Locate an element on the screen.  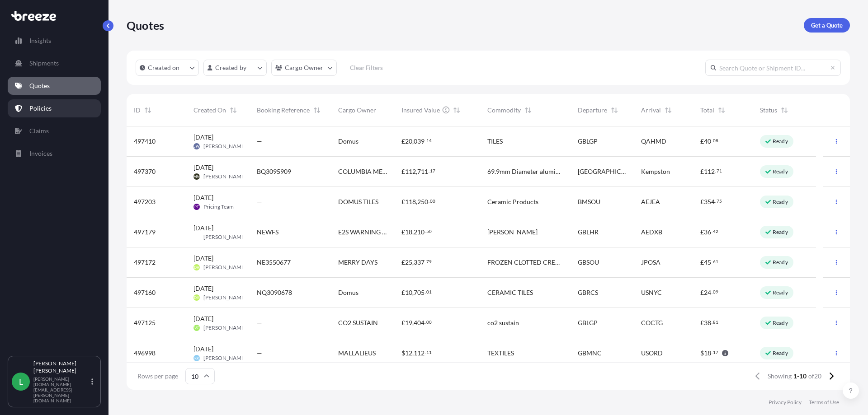
span: 497125 is located at coordinates (145, 323).